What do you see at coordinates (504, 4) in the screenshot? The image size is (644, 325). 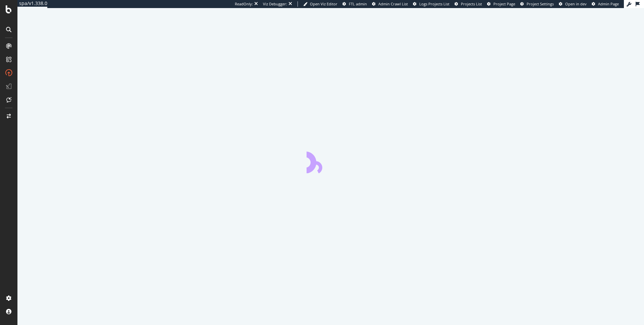 I see `span: Project Page` at bounding box center [504, 4].